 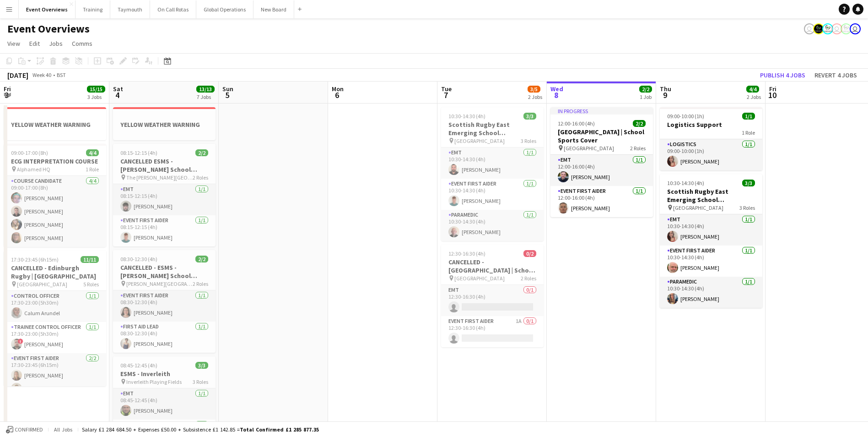 What do you see at coordinates (61, 75) in the screenshot?
I see `div: BST` at bounding box center [61, 75].